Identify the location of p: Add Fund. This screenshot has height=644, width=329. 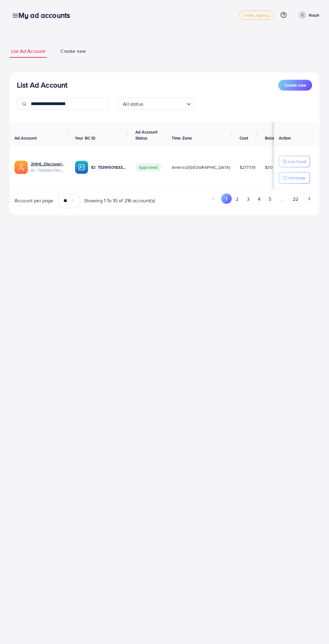
(297, 162).